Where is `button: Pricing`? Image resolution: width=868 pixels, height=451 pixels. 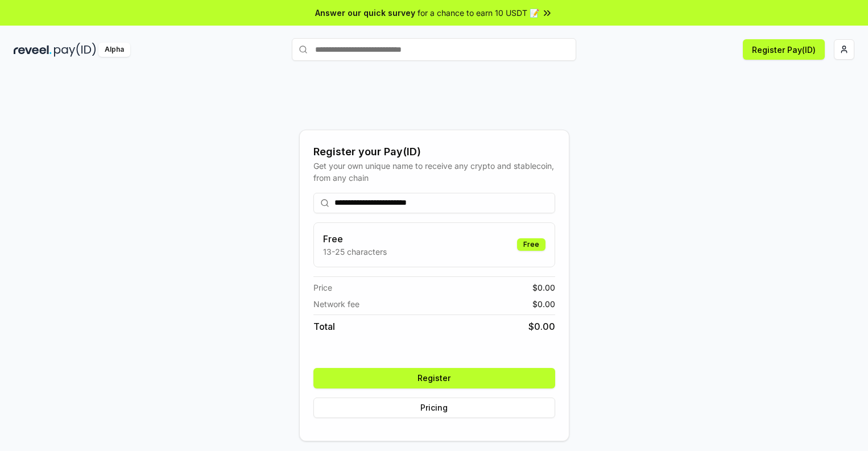 button: Pricing is located at coordinates (434, 408).